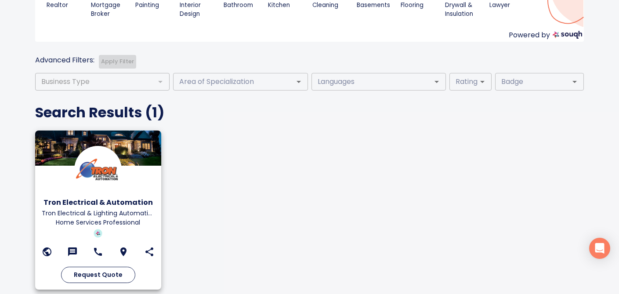  What do you see at coordinates (98, 274) in the screenshot?
I see `span: Request Quote` at bounding box center [98, 274].